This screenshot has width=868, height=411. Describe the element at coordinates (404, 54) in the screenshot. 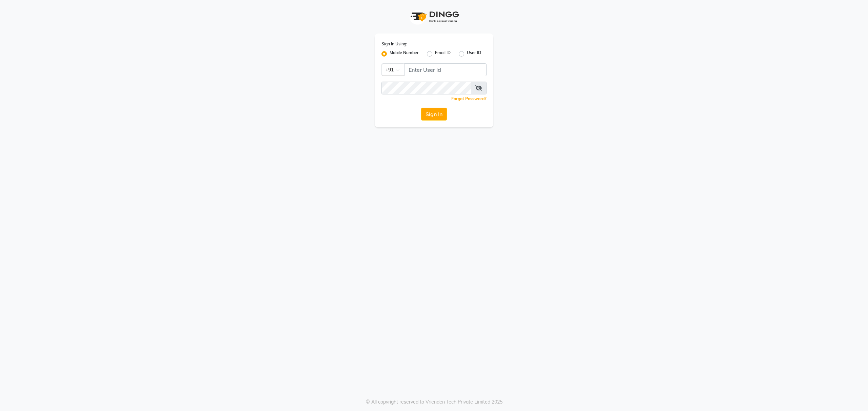

I see `label: Mobile Number` at that location.